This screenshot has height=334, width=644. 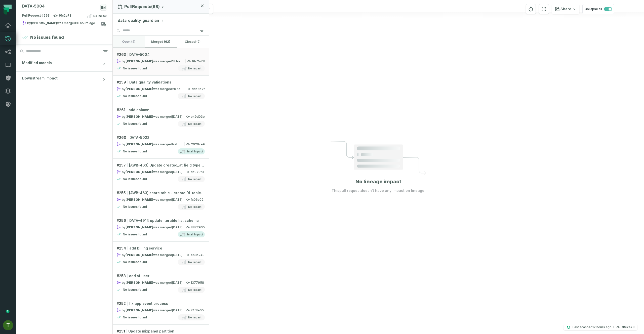 What do you see at coordinates (161, 303) in the screenshot?
I see `div: # 252` at bounding box center [161, 303].